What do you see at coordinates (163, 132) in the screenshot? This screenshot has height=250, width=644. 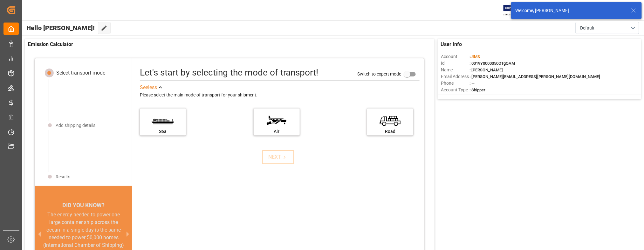 I see `div: Sea` at bounding box center [163, 132].